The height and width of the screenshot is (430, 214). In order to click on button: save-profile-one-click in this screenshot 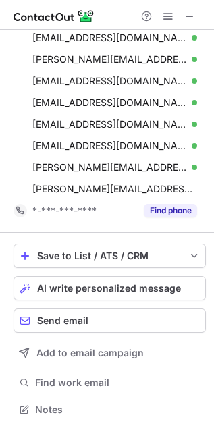, I will do `click(109, 256)`.